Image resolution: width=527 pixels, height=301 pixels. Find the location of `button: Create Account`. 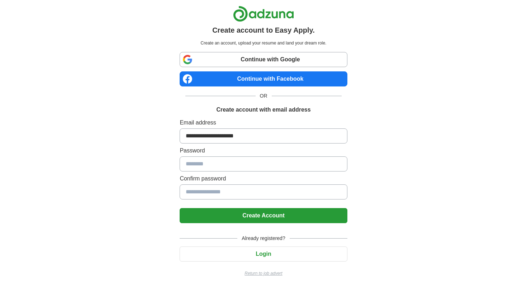

button: Create Account is located at coordinates (263, 215).